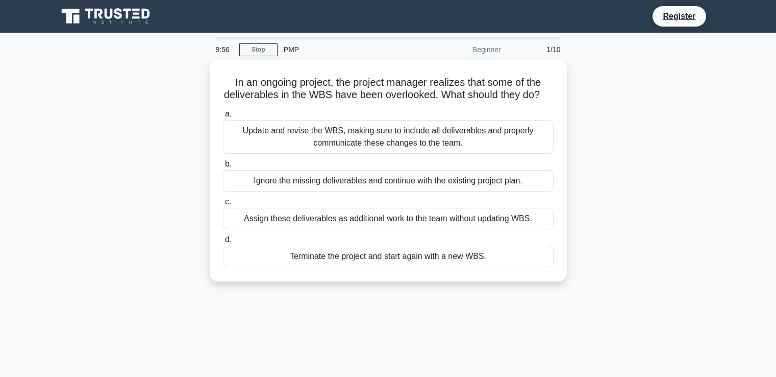  Describe the element at coordinates (228, 163) in the screenshot. I see `span: b.` at that location.